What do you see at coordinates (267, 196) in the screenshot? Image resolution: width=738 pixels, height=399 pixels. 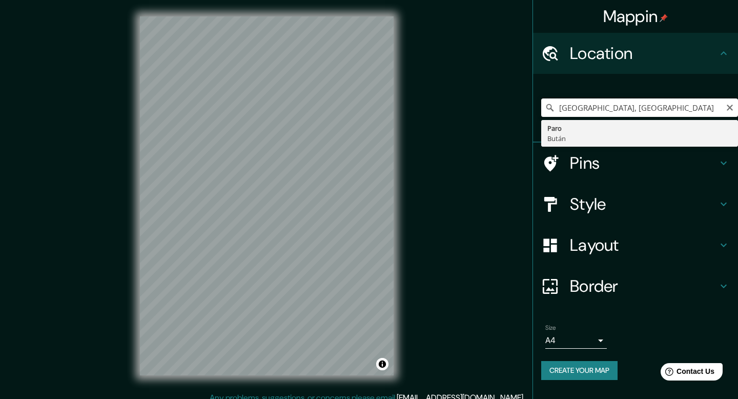 I see `canvas: Map` at bounding box center [267, 196].